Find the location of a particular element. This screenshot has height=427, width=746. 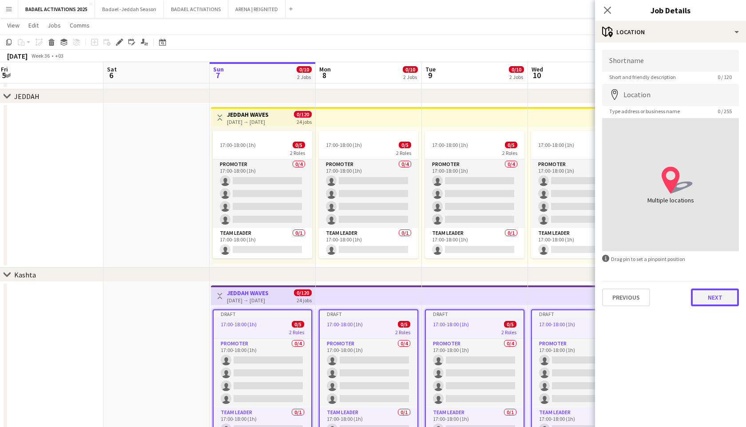

button: Previous is located at coordinates (626, 298).